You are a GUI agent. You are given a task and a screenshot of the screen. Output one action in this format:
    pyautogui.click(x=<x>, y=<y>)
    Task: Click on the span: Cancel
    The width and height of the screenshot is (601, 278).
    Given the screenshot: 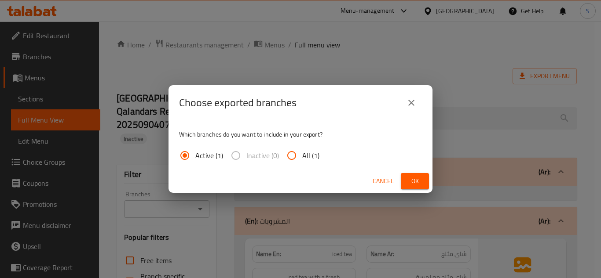 What is the action you would take?
    pyautogui.click(x=383, y=181)
    